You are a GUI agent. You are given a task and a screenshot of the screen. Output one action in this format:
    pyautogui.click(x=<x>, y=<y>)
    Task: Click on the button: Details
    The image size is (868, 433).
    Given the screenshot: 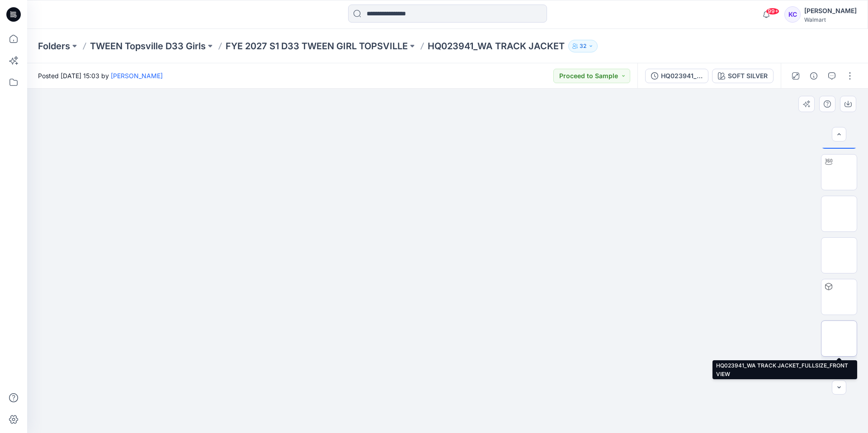 What is the action you would take?
    pyautogui.click(x=814, y=76)
    